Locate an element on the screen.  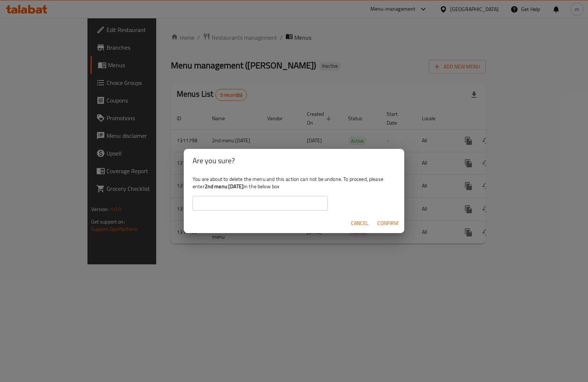
button: Cancel is located at coordinates (360, 223).